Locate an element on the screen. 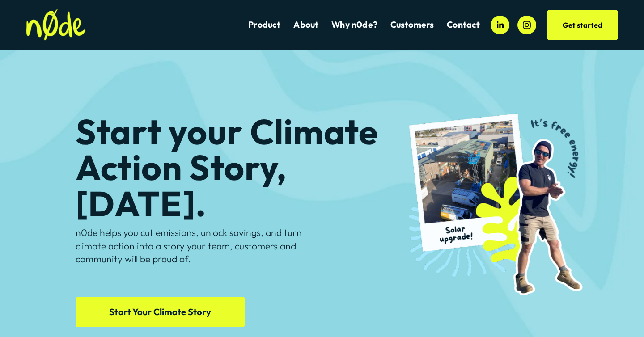 The width and height of the screenshot is (644, 337). p: n0de helps you cut emissions, unlock savings, and turn climate action into a story your team, cus... is located at coordinates (198, 246).